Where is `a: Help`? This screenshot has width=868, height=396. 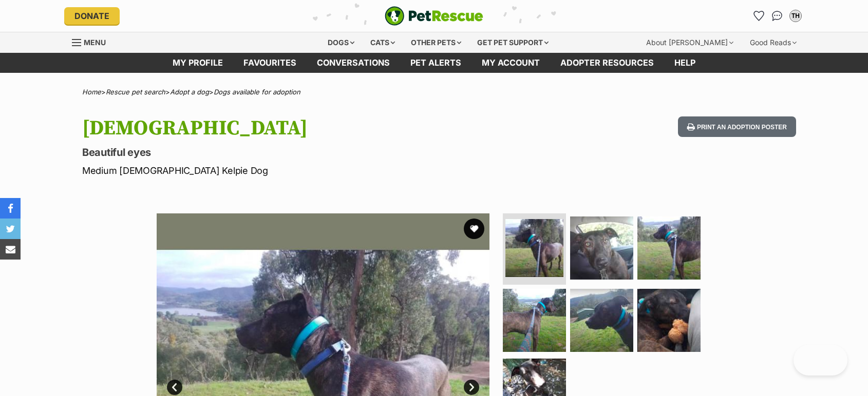
a: Help is located at coordinates (685, 63).